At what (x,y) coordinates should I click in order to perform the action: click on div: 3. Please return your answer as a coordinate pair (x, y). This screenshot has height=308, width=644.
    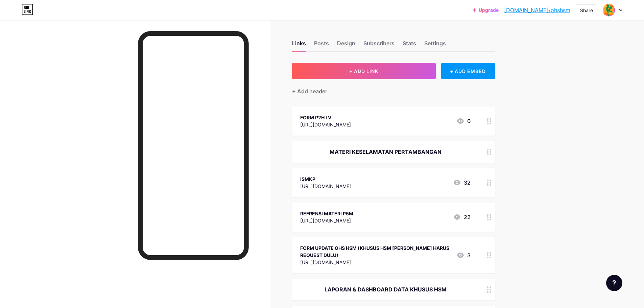
    Looking at the image, I should click on (463, 255).